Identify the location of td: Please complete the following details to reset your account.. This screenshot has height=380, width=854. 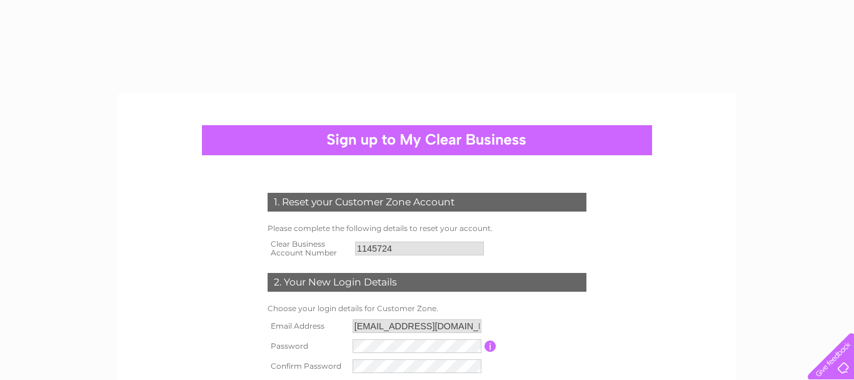
(427, 228).